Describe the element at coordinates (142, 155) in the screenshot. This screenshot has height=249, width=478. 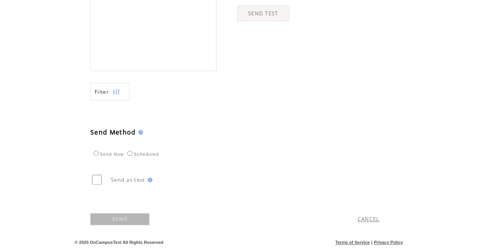
I see `label: Scheduled` at that location.